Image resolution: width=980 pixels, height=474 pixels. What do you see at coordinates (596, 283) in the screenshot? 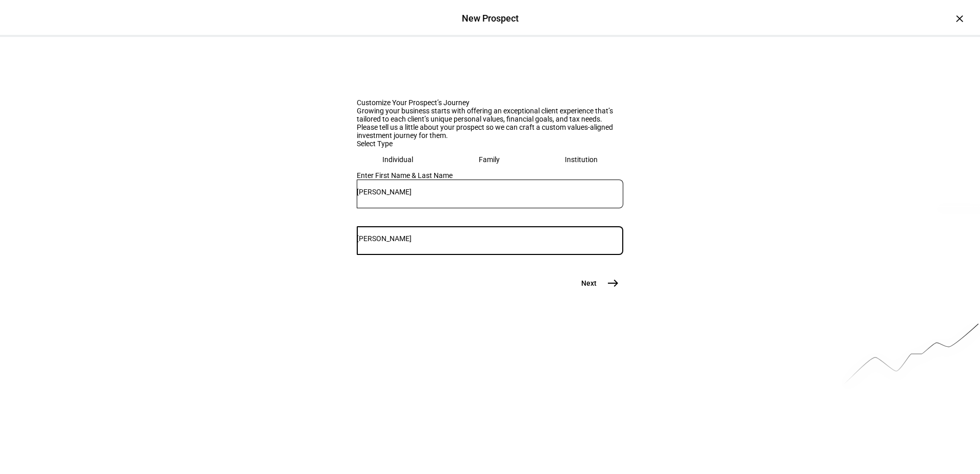
I see `button: Next` at bounding box center [596, 283].